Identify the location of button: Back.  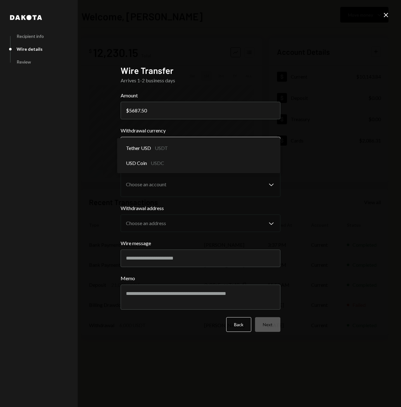
(238, 324).